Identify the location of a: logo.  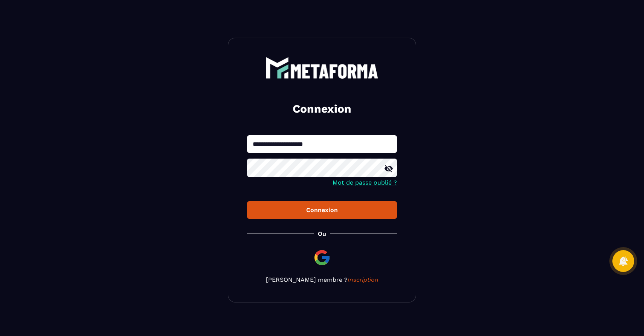
(322, 68).